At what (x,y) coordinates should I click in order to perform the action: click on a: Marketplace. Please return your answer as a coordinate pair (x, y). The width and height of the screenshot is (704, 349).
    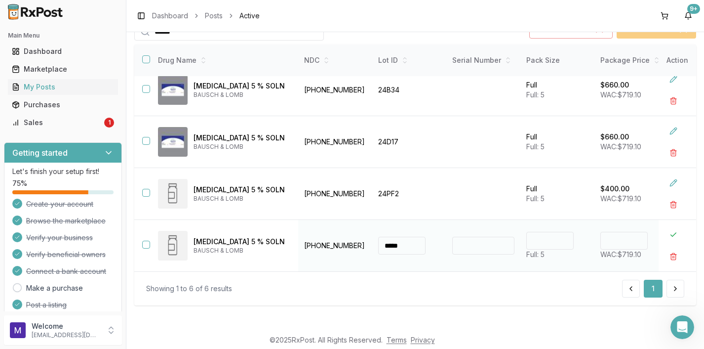
    Looking at the image, I should click on (63, 69).